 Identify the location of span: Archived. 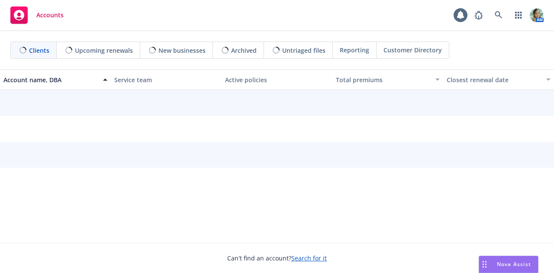
(244, 50).